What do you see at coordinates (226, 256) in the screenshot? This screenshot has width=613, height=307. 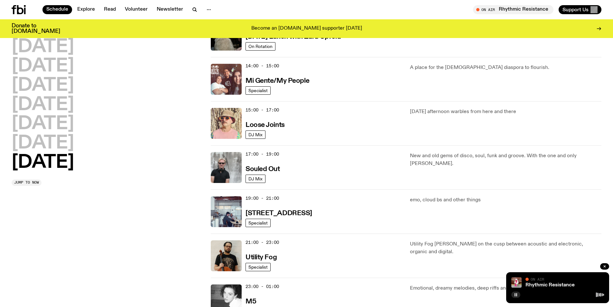 I see `a: Peter holds a cello, wearing a black graphic tee and glasses. He looks directly at the camera aga...` at bounding box center [226, 256].